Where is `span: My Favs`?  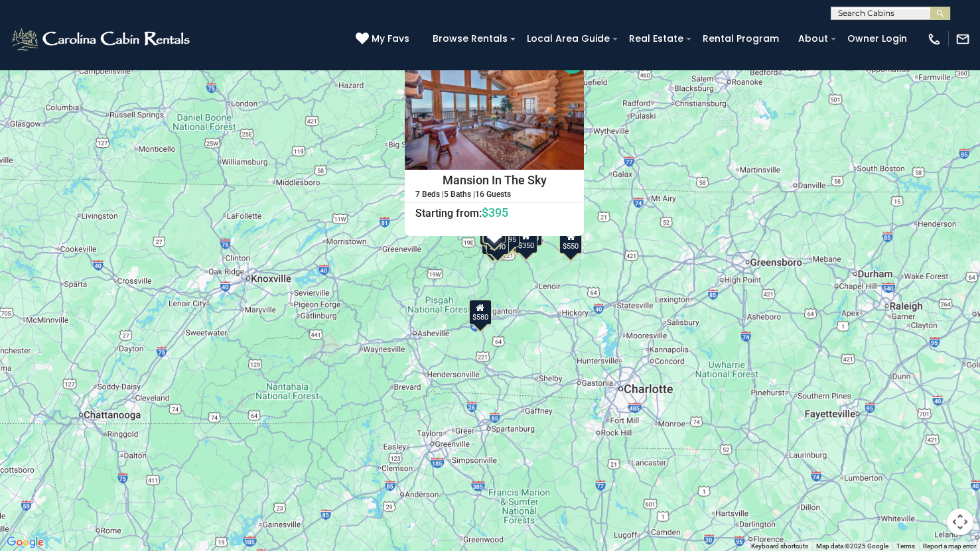
span: My Favs is located at coordinates (390, 38).